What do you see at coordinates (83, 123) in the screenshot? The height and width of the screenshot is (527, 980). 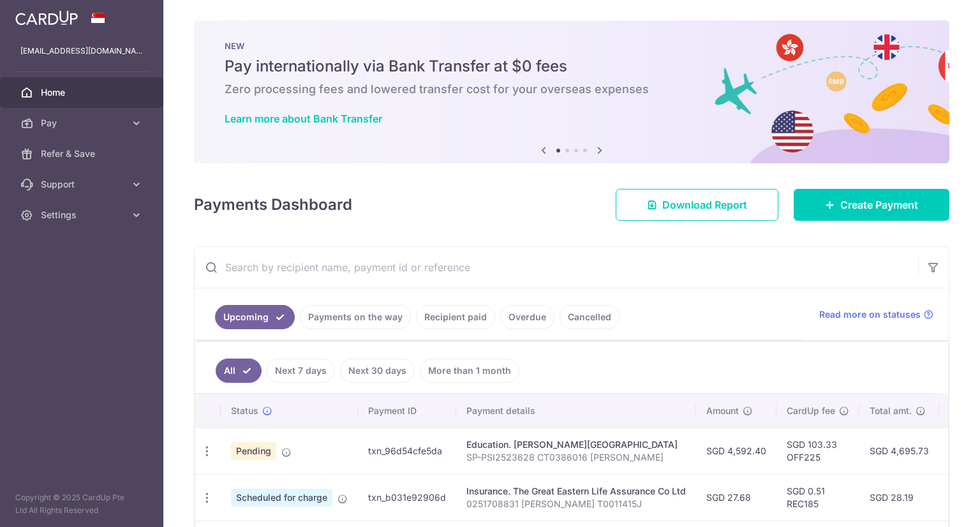 I see `span: Pay` at bounding box center [83, 123].